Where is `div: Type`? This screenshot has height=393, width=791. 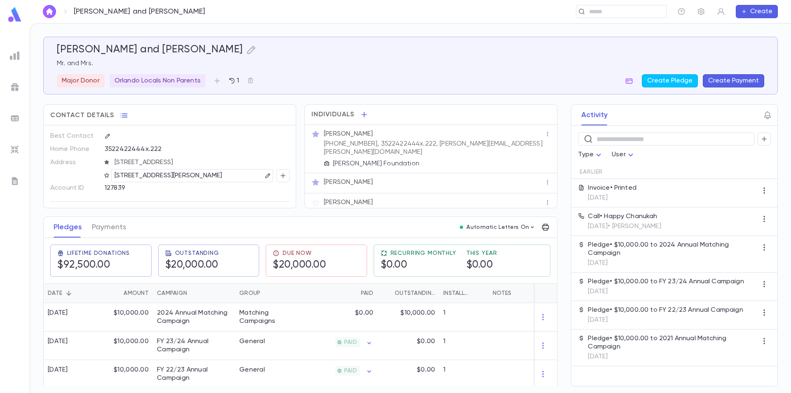
div: Type is located at coordinates (591, 154).